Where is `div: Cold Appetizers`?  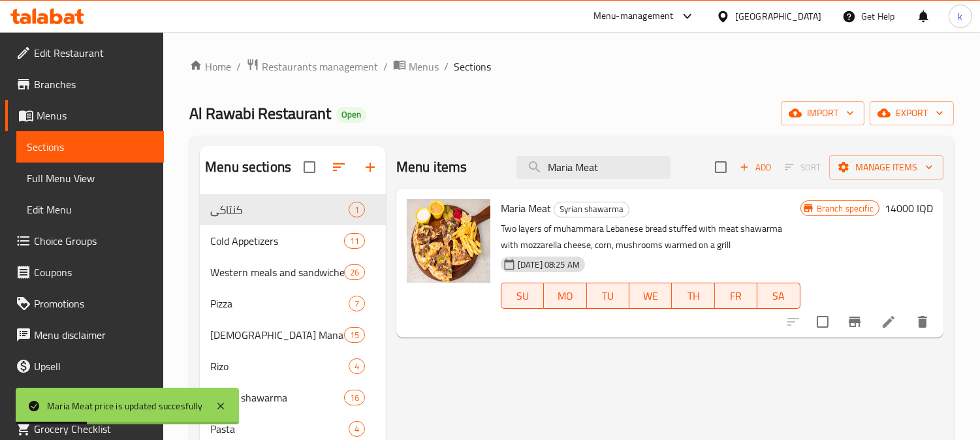
div: Cold Appetizers is located at coordinates (277, 241).